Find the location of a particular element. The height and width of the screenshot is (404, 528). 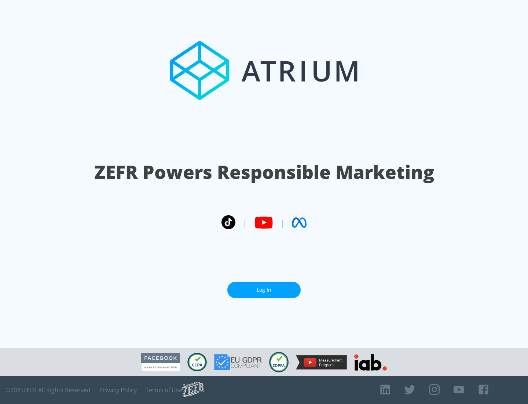

a: Terms of Use is located at coordinates (164, 390).